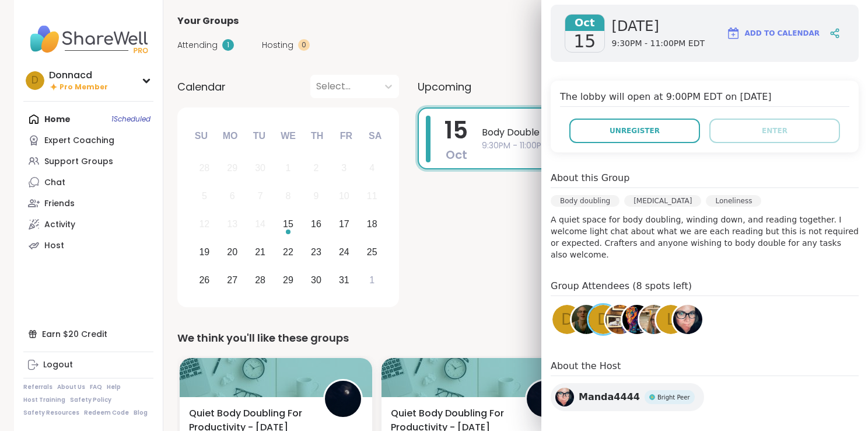 This screenshot has width=868, height=431. Describe the element at coordinates (88, 245) in the screenshot. I see `a: Host` at that location.